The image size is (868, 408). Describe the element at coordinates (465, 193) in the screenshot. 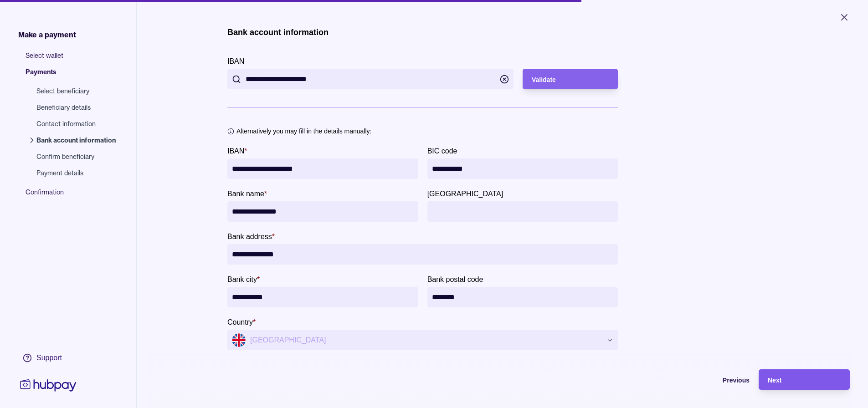

I see `label: Bank province` at that location.